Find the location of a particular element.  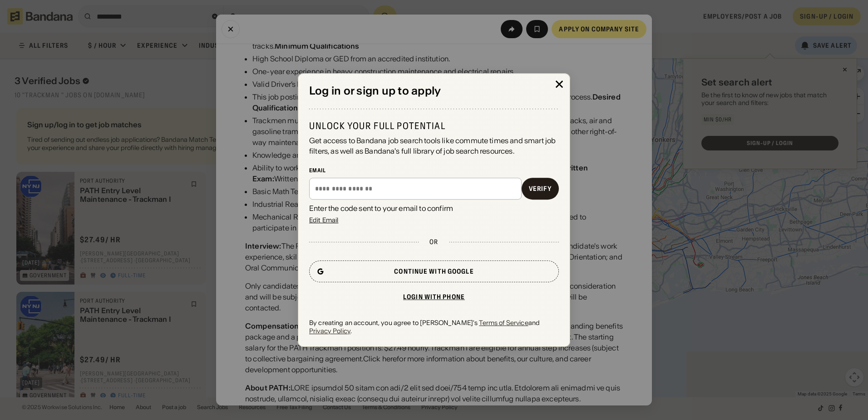

div: or is located at coordinates (434, 242).